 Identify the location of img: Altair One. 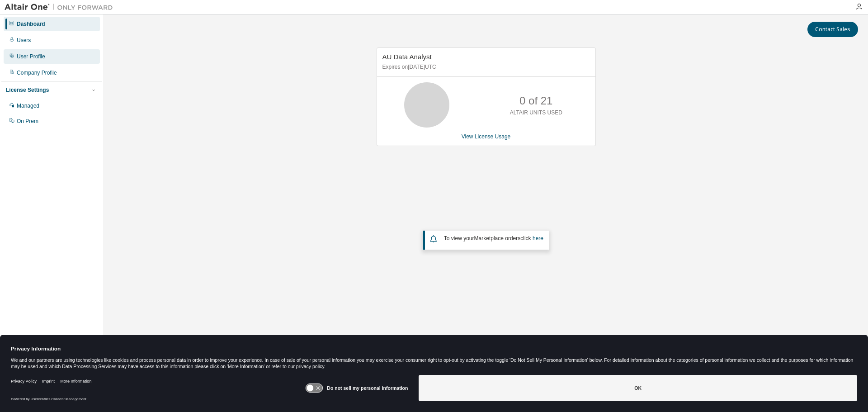
(61, 7).